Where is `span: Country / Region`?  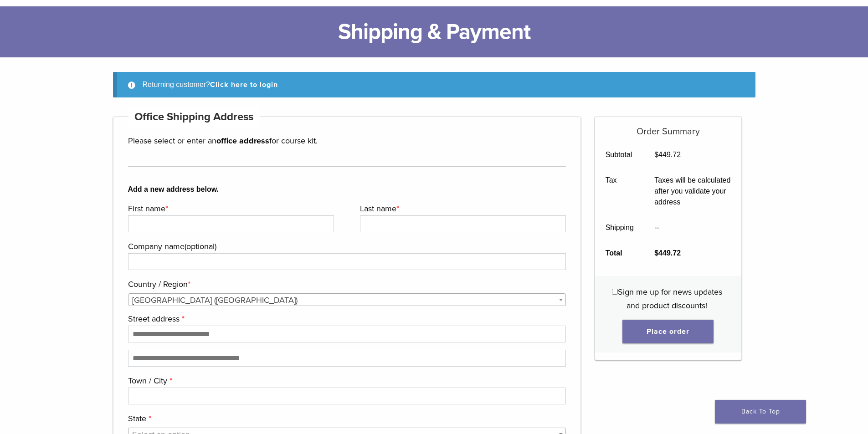 span: Country / Region is located at coordinates (347, 300).